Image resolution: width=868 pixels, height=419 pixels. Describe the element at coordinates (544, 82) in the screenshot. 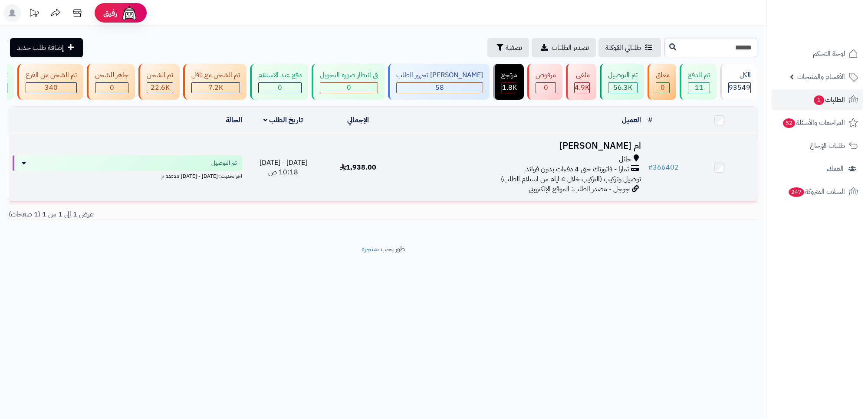

I see `a: مرفوض 0` at that location.